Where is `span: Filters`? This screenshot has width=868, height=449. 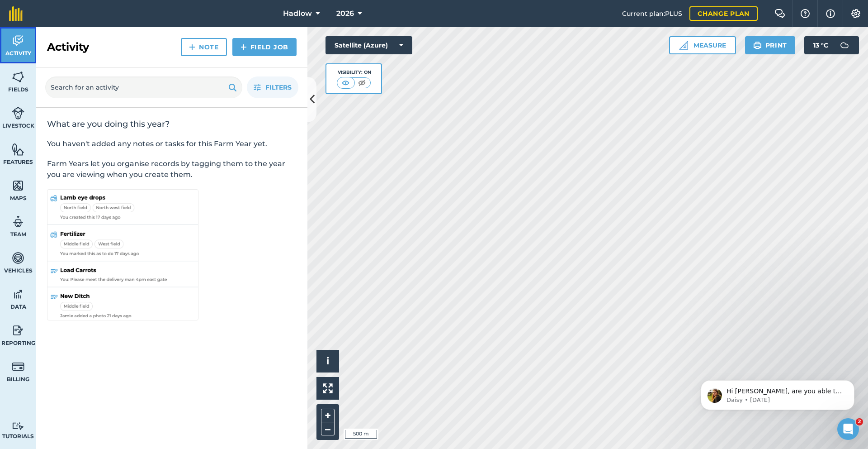 span: Filters is located at coordinates (279, 87).